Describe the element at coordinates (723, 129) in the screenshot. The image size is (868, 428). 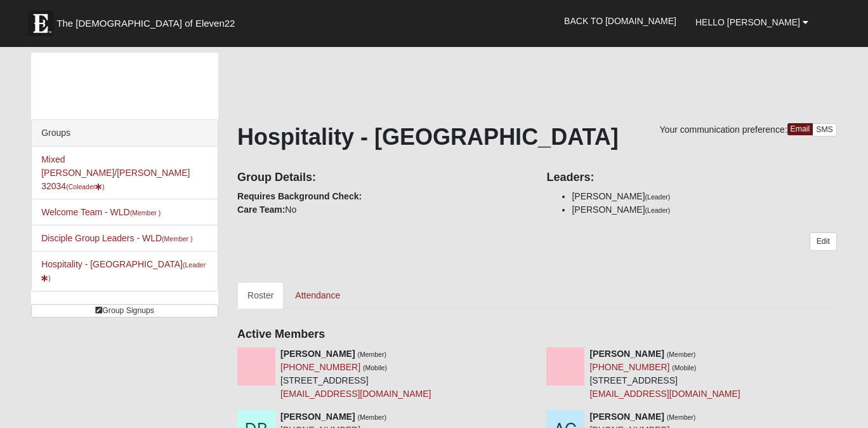
I see `span: Your communication preference:` at that location.